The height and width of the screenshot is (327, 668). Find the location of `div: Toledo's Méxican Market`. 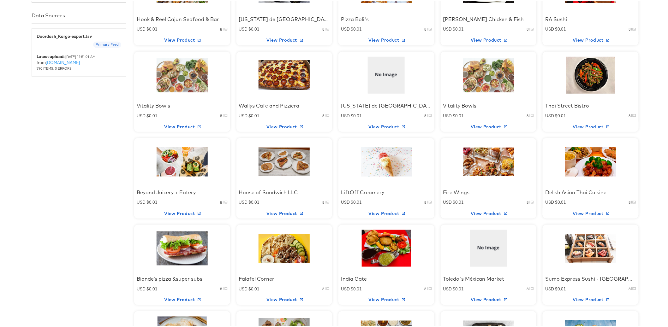

div: Toledo's Méxican Market is located at coordinates (488, 278).